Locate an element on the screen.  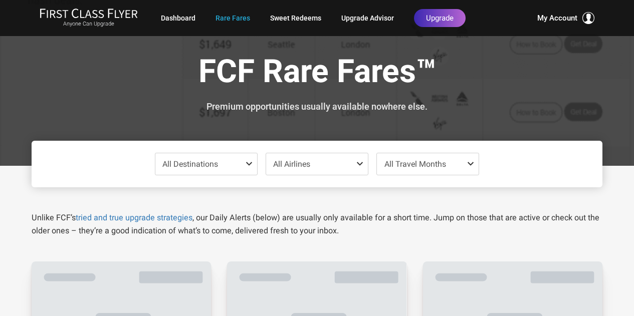
img: First Class Flyer is located at coordinates (89, 13).